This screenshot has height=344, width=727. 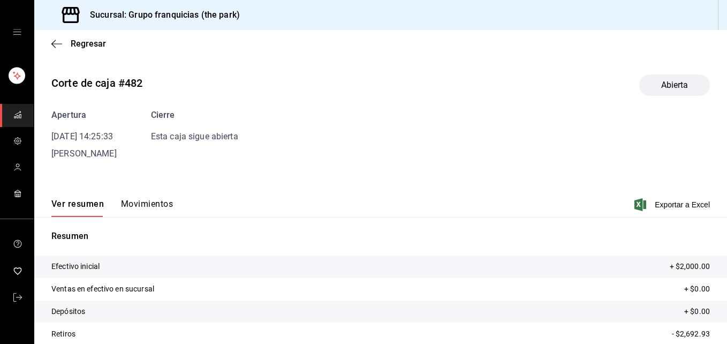 What do you see at coordinates (63, 333) in the screenshot?
I see `p: Retiros` at bounding box center [63, 333].